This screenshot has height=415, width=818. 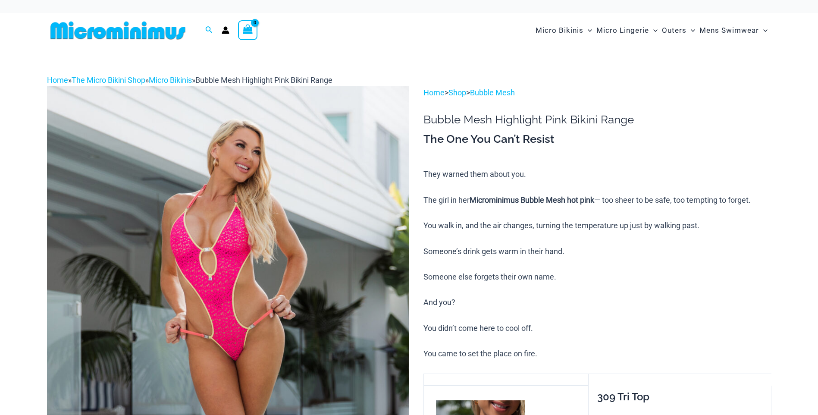 What do you see at coordinates (622, 30) in the screenshot?
I see `span: Micro Lingerie` at bounding box center [622, 30].